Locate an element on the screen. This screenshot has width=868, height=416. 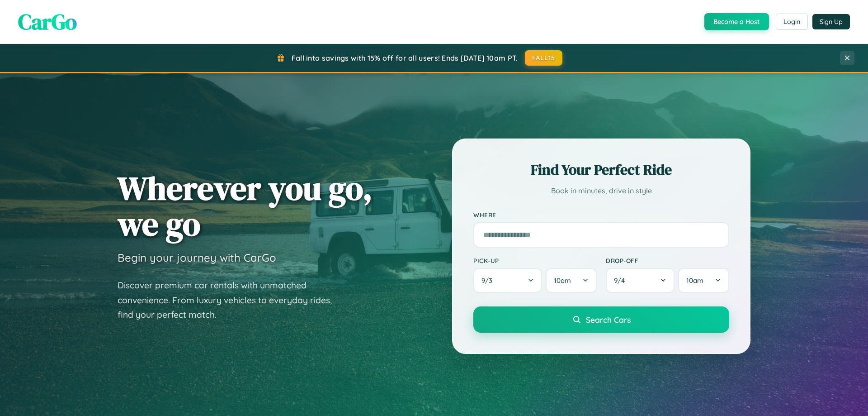
button: Login is located at coordinates (792, 22).